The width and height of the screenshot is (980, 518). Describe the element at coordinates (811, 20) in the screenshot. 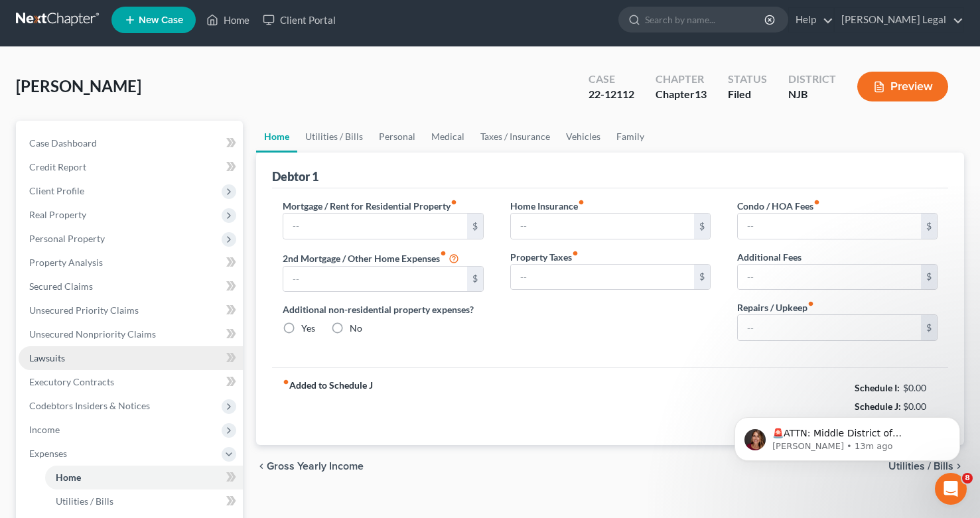

I see `a: Help` at that location.